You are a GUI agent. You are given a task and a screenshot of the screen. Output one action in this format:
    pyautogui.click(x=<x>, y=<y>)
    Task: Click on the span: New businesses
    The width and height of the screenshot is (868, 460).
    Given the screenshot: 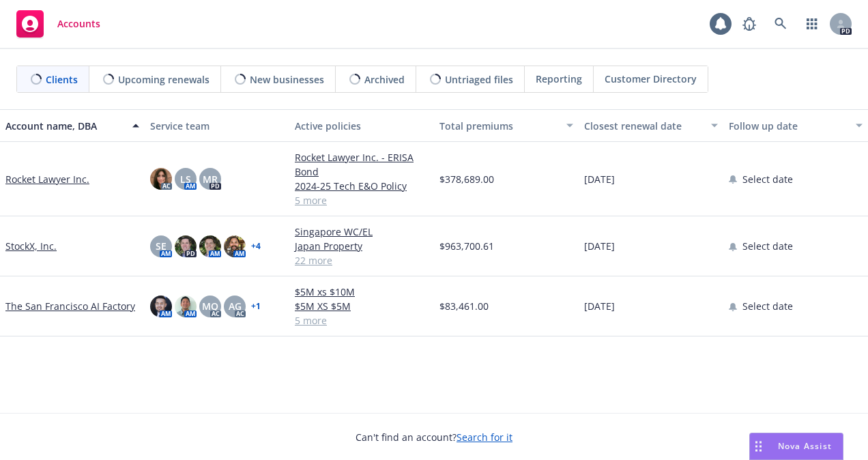 What is the action you would take?
    pyautogui.click(x=286, y=79)
    